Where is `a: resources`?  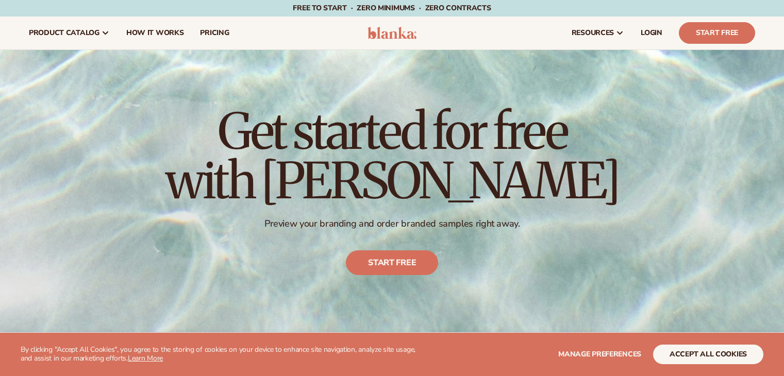 a: resources is located at coordinates (598, 33).